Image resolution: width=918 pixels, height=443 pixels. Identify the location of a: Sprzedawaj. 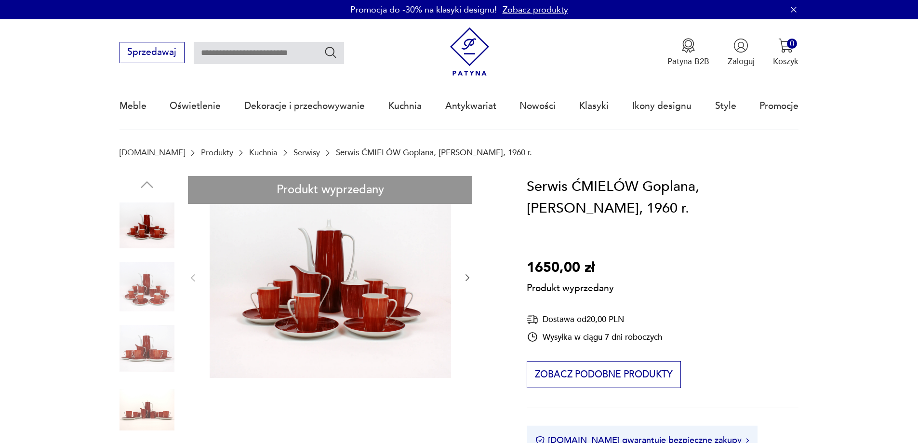
(152, 53).